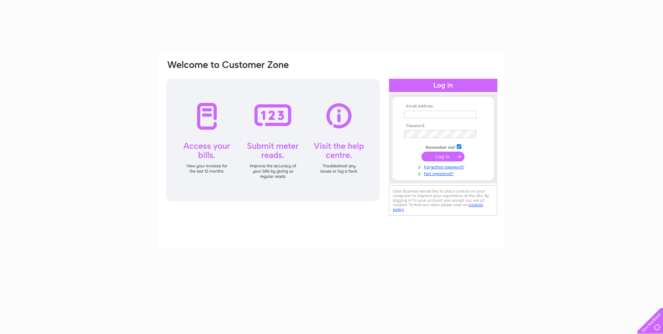 The height and width of the screenshot is (334, 663). Describe the element at coordinates (443, 106) in the screenshot. I see `th: Email Address:` at that location.